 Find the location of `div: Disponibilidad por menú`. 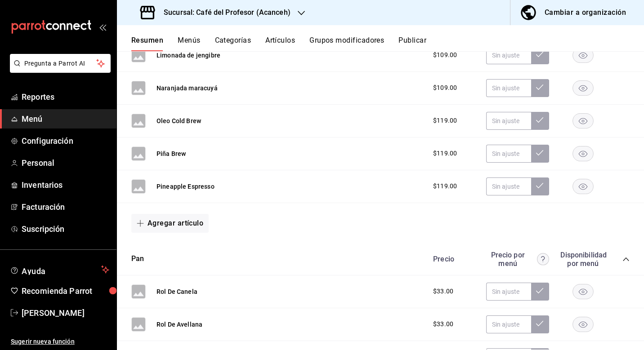

div: Disponibilidad por menú is located at coordinates (582, 259).